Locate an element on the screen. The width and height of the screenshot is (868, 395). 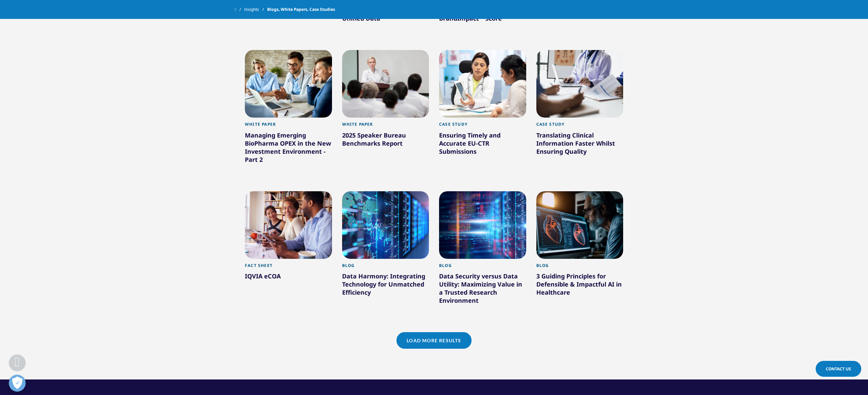
a: Insights is located at coordinates (256, 9).